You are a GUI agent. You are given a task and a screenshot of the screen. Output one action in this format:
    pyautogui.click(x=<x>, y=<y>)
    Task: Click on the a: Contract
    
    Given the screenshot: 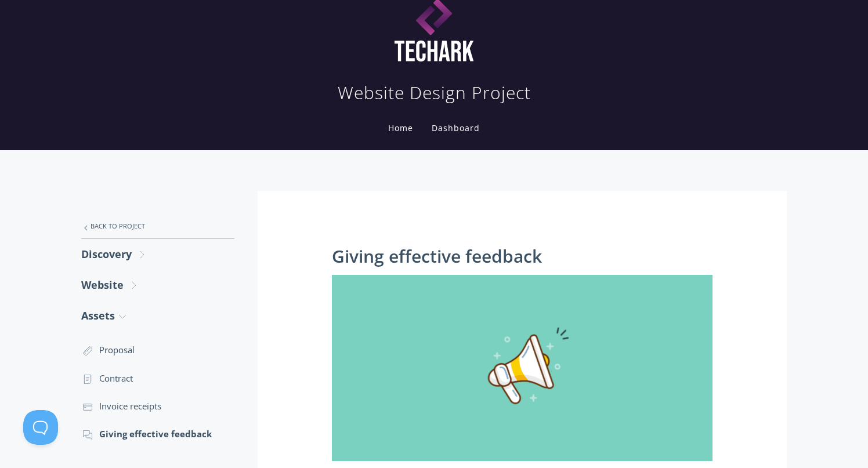 What is the action you would take?
    pyautogui.click(x=157, y=378)
    